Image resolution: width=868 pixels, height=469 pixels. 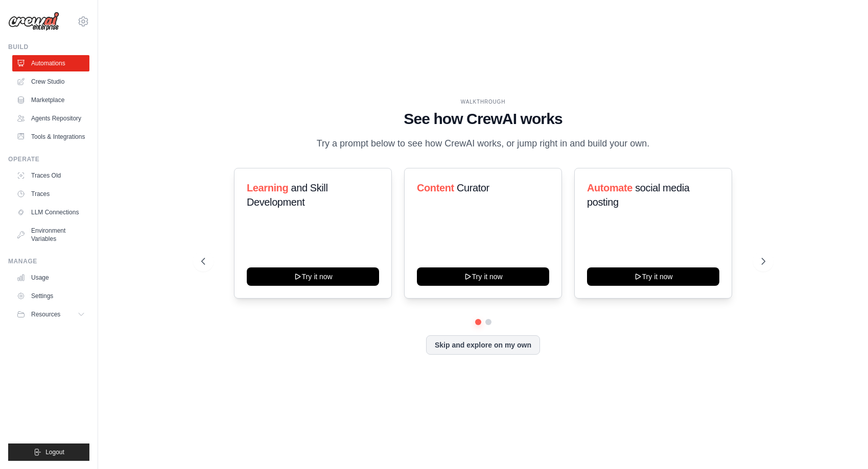 What do you see at coordinates (638, 195) in the screenshot?
I see `span: social media posting` at bounding box center [638, 195].